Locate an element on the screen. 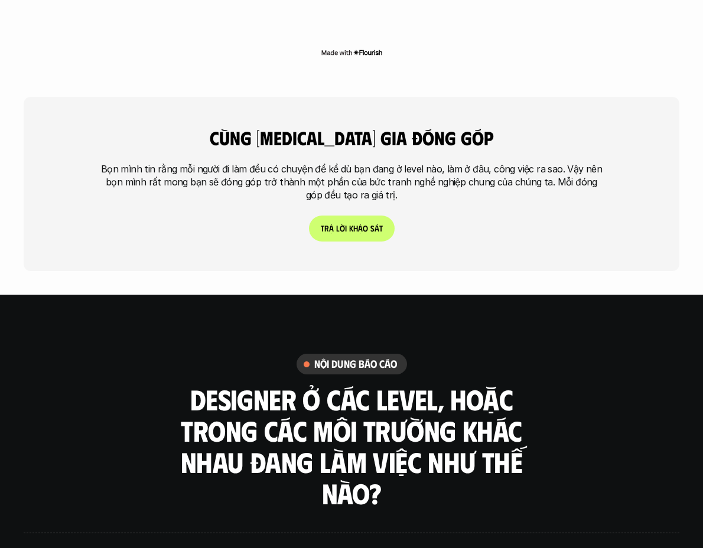  span: k is located at coordinates (351, 229).